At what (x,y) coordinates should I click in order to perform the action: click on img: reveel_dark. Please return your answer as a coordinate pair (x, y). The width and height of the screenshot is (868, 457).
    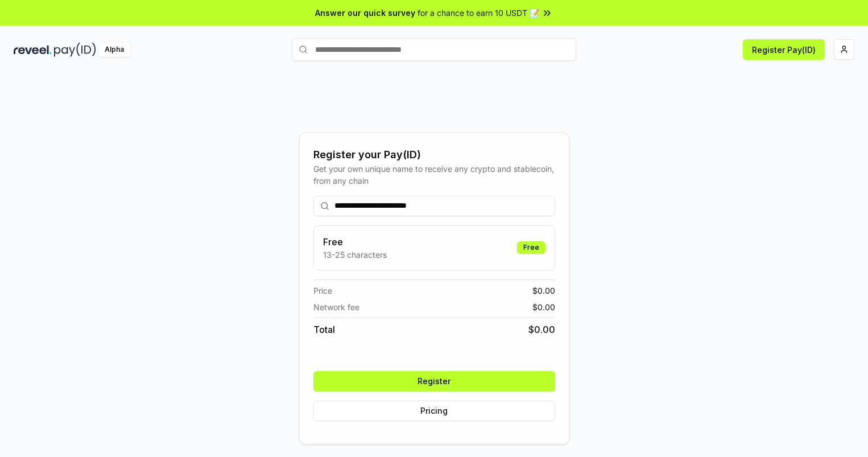
    Looking at the image, I should click on (32, 50).